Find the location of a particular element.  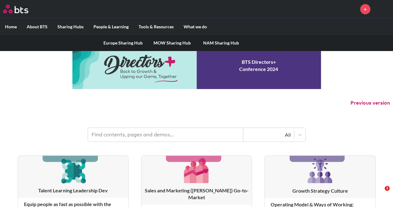

label: About BTS is located at coordinates (37, 27).